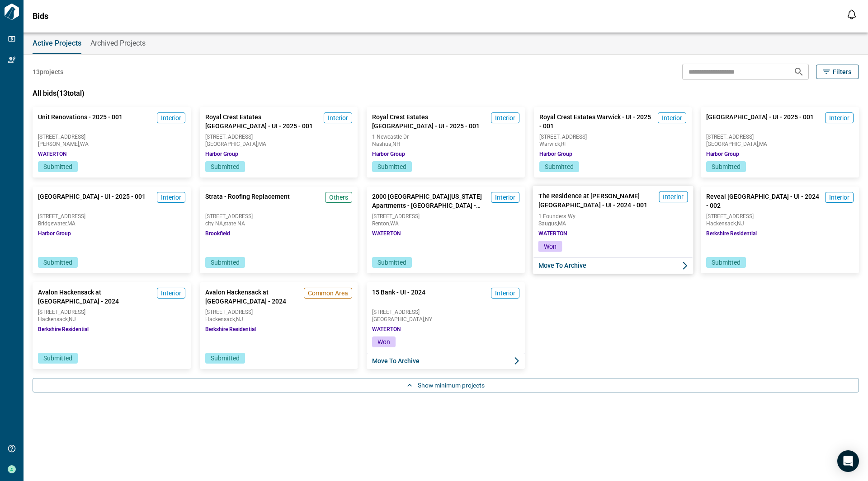  I want to click on span: 1 Founders Wy, so click(612, 216).